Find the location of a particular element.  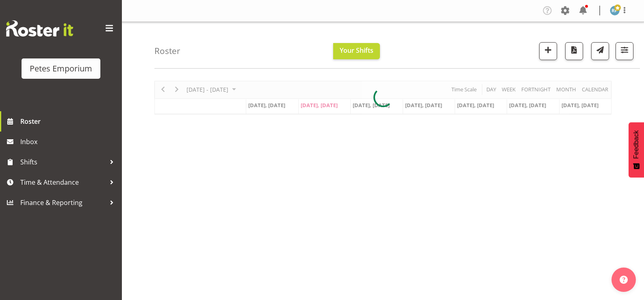

button: Your Shifts is located at coordinates (356, 51).